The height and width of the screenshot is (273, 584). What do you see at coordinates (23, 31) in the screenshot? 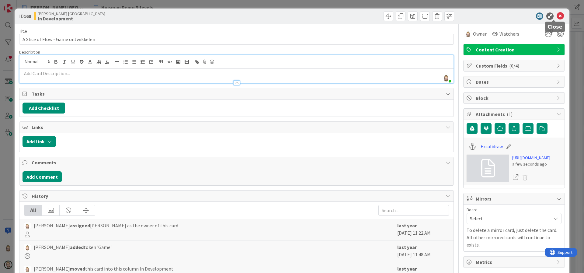
I see `label: Title` at bounding box center [23, 31].